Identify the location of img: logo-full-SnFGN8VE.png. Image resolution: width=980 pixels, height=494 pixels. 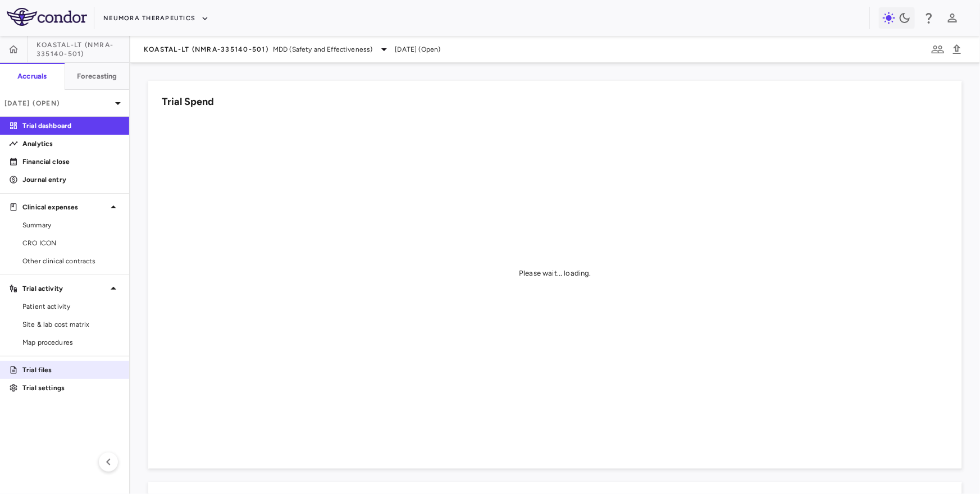
(47, 17).